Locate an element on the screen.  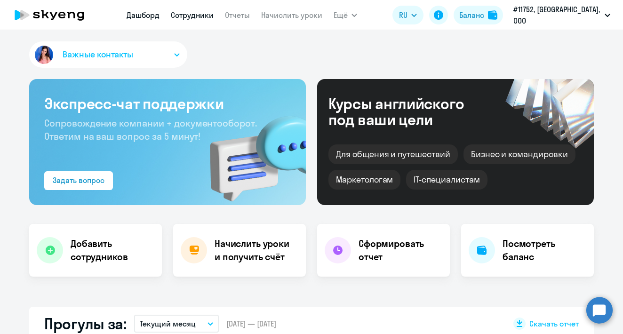
h4: Начислить уроки и получить счёт is located at coordinates (256, 250).